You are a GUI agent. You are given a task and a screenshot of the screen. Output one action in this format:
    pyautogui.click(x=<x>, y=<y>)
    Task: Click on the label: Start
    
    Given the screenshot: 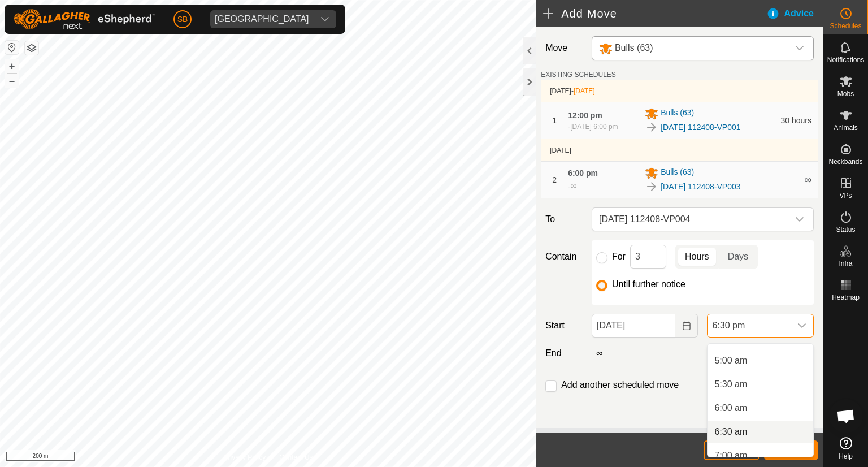 What is the action you would take?
    pyautogui.click(x=564, y=325)
    